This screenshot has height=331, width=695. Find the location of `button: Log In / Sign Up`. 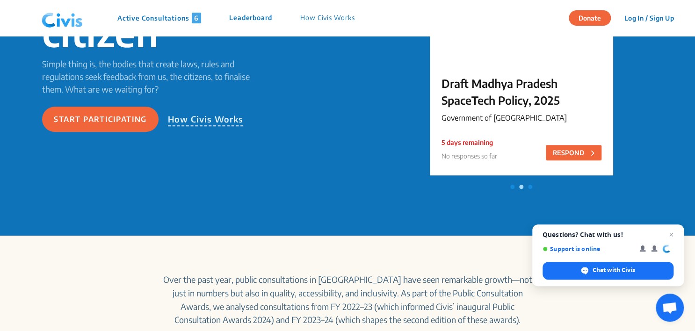

button: Log In / Sign Up is located at coordinates (648, 18).